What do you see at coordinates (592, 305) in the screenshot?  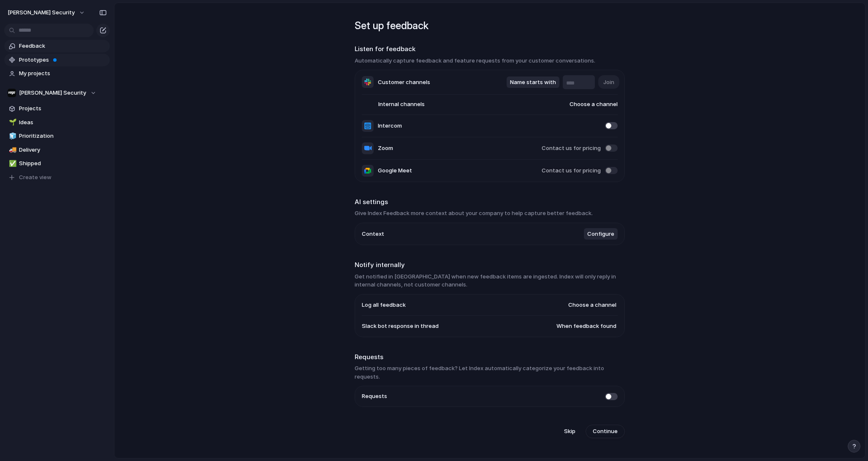 I see `button: Choose a channel` at bounding box center [592, 305].